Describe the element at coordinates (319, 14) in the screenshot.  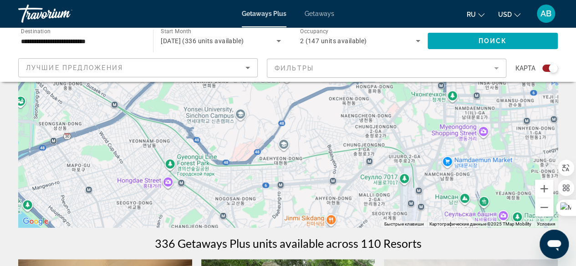
I see `span: Getaways` at that location.